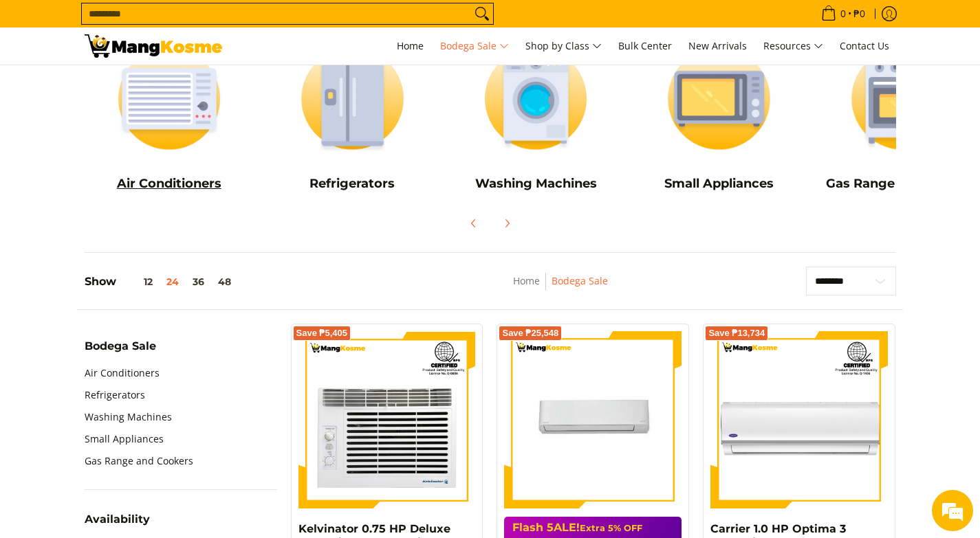  Describe the element at coordinates (161, 282) in the screenshot. I see `h5: Show` at that location.